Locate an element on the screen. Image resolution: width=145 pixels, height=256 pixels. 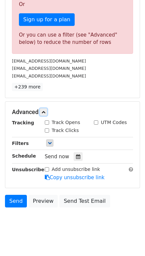
span: Send now is located at coordinates (57, 157).